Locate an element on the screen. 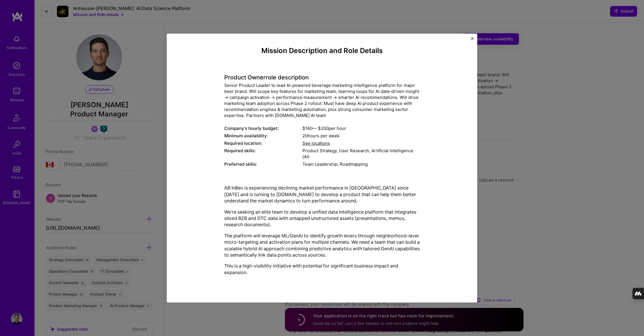  h4: Product Owner role description is located at coordinates (322, 77).